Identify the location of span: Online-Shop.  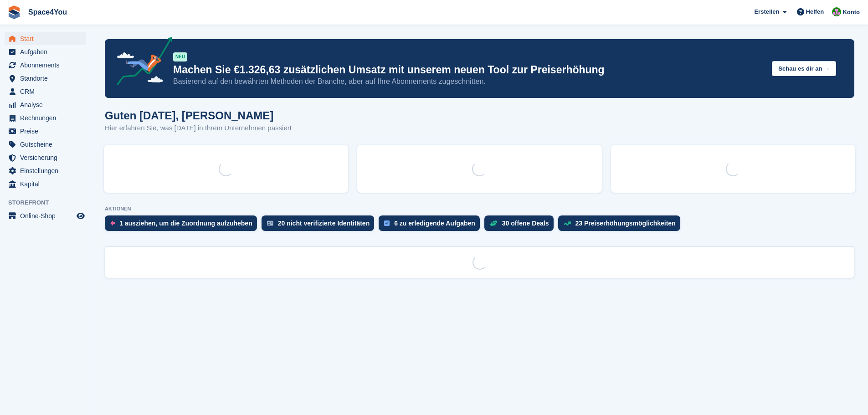
(47, 216).